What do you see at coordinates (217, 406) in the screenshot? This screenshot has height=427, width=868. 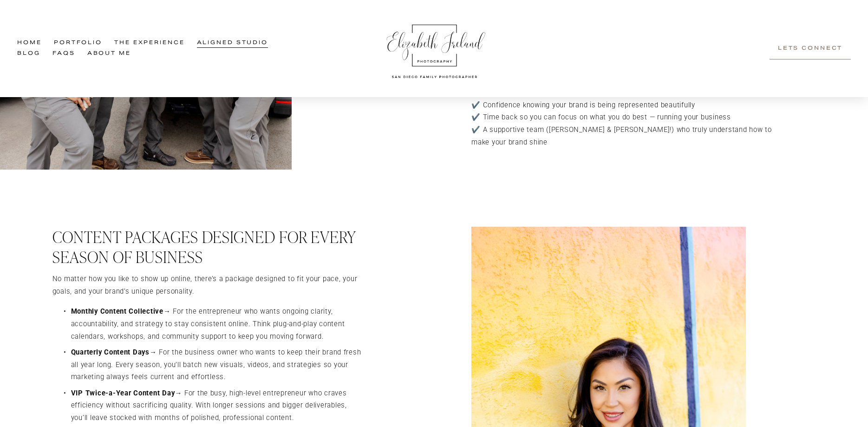 I see `p: → For the busy, high-level entrepreneur who craves efficiency without sacrificing quality. With l...` at bounding box center [217, 406].